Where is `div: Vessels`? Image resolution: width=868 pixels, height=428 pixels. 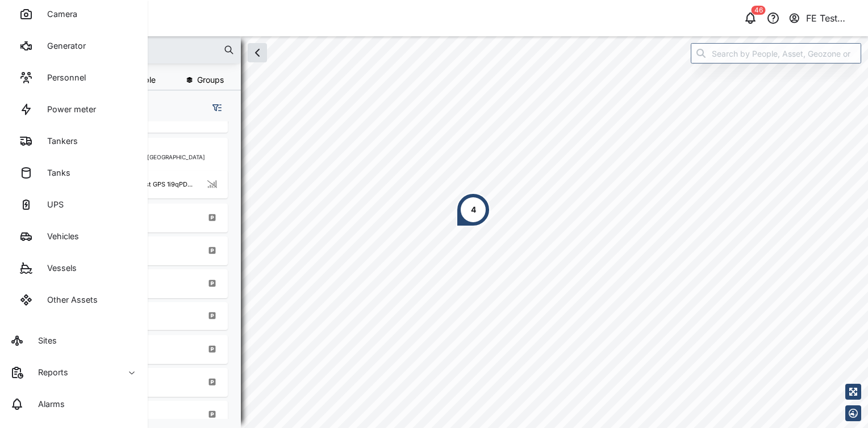 div: Vessels is located at coordinates (57, 268).